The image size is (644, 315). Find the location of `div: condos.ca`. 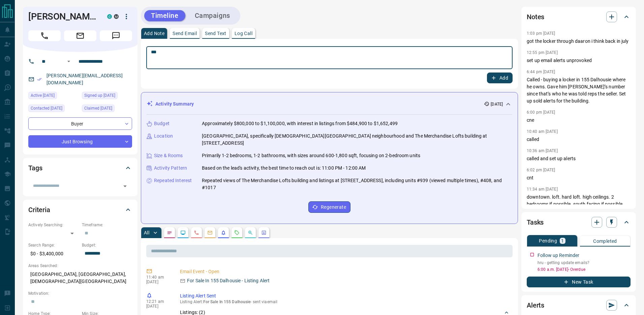

div: condos.ca is located at coordinates (109, 17).